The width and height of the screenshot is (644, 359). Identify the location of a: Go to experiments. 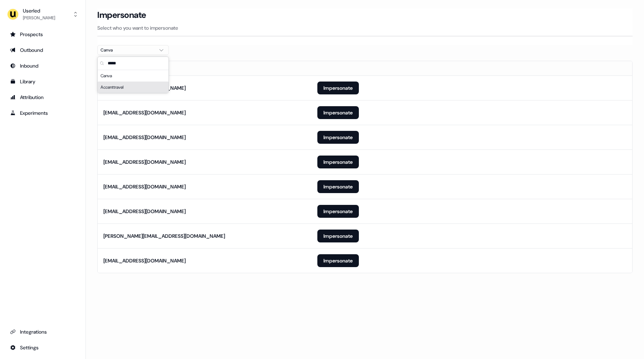
(43, 113).